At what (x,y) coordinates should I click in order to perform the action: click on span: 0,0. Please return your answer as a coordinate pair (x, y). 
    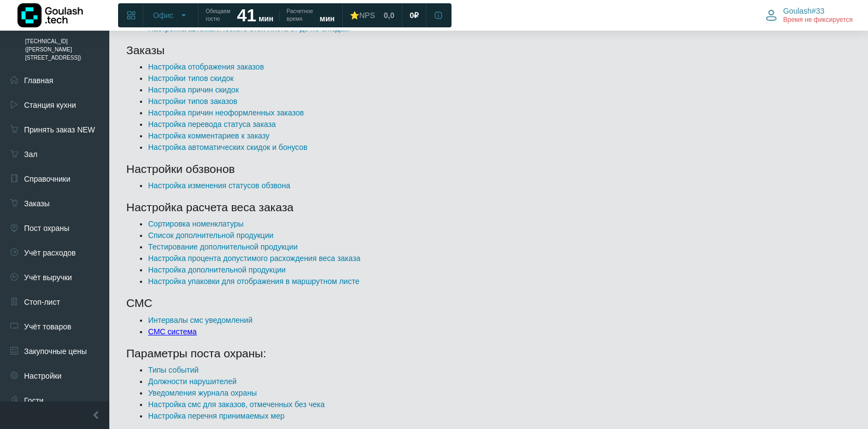
    Looking at the image, I should click on (389, 16).